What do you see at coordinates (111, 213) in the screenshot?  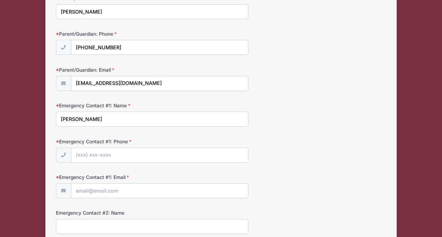 I see `label: Emergency Contact #2: Name` at bounding box center [111, 213].